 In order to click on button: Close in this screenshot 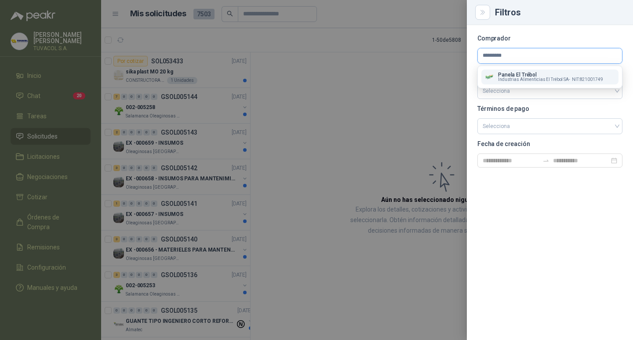, I will do `click(482, 12)`.